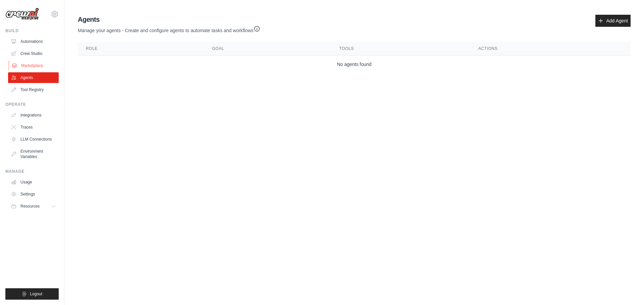 The width and height of the screenshot is (644, 305). I want to click on a: Crew Studio, so click(33, 54).